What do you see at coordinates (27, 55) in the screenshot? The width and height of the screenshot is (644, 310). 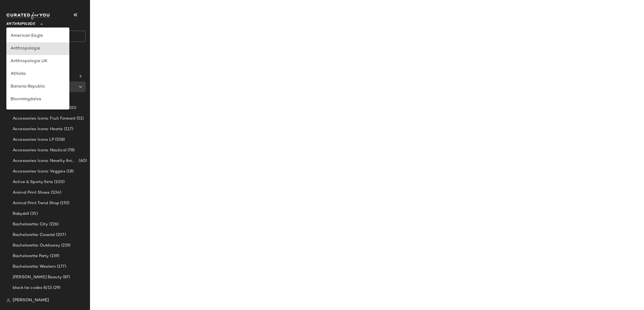 I see `span: Dashboard` at bounding box center [27, 55].